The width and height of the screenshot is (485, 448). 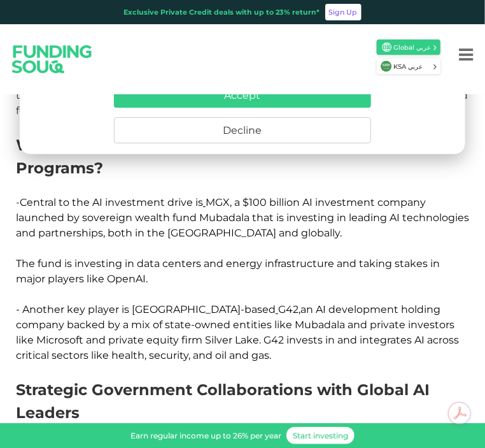 What do you see at coordinates (52, 59) in the screenshot?
I see `img: Logo` at bounding box center [52, 59].